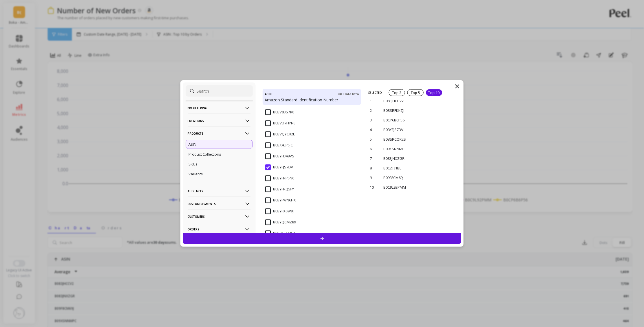 The image size is (644, 327). Describe the element at coordinates (193, 164) in the screenshot. I see `p: SKUs` at that location.